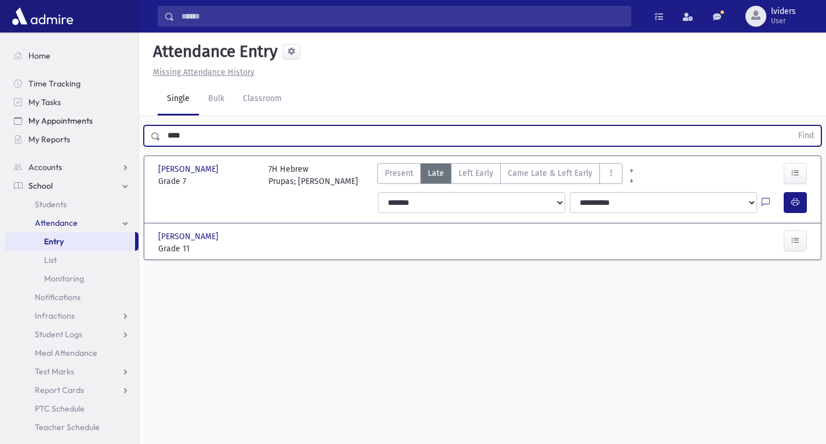  Describe the element at coordinates (45, 167) in the screenshot. I see `span: Accounts` at that location.